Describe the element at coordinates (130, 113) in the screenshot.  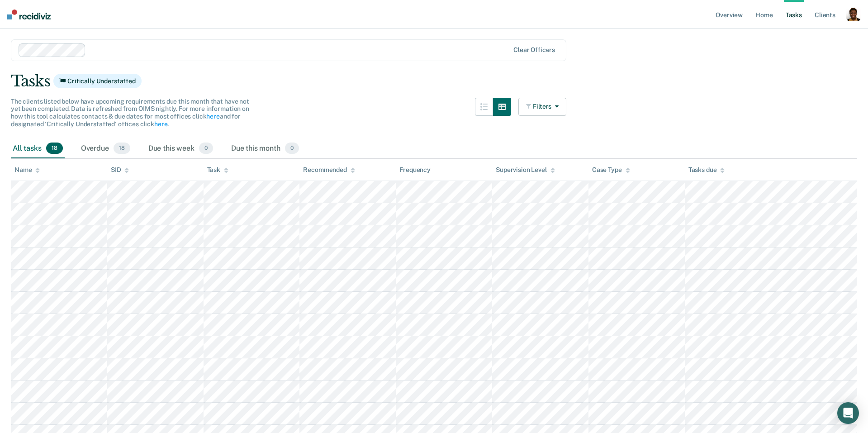
I see `span: The clients listed below have upcoming requirements due this month that have not yet been complet...` at that location.